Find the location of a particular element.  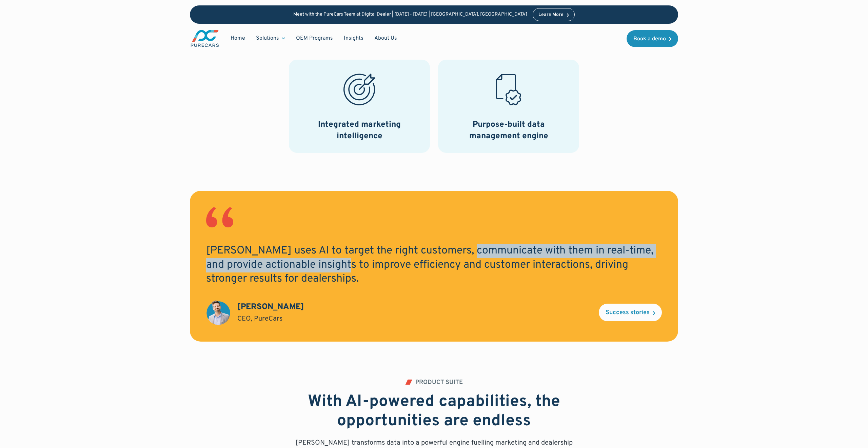

h3: Integrated marketing intelligence is located at coordinates (360, 131).